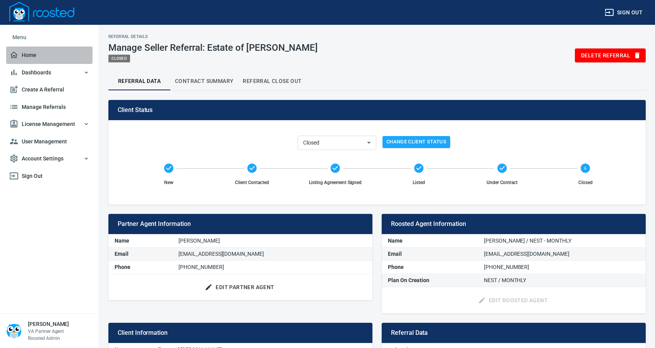 The height and width of the screenshot is (348, 655). What do you see at coordinates (416, 142) in the screenshot?
I see `span: Change Client Status` at bounding box center [416, 142].